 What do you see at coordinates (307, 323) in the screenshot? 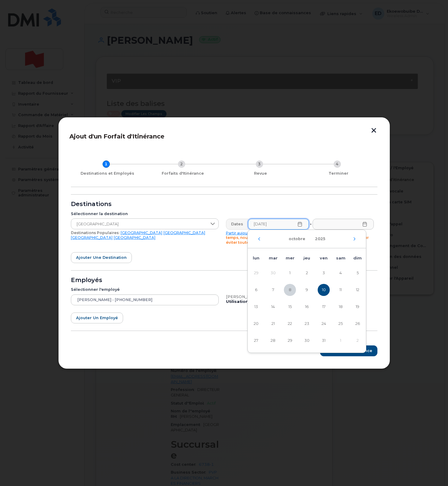
I see `span: 23` at bounding box center [307, 323].